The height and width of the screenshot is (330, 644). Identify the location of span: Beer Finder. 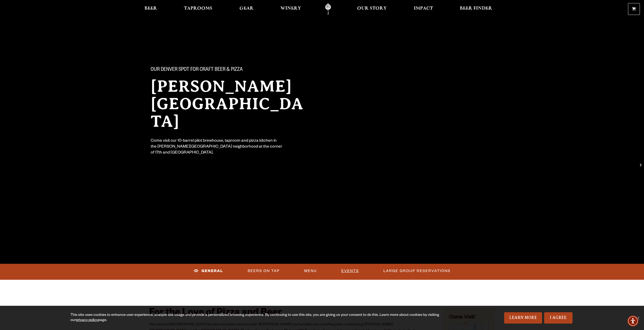
(476, 9).